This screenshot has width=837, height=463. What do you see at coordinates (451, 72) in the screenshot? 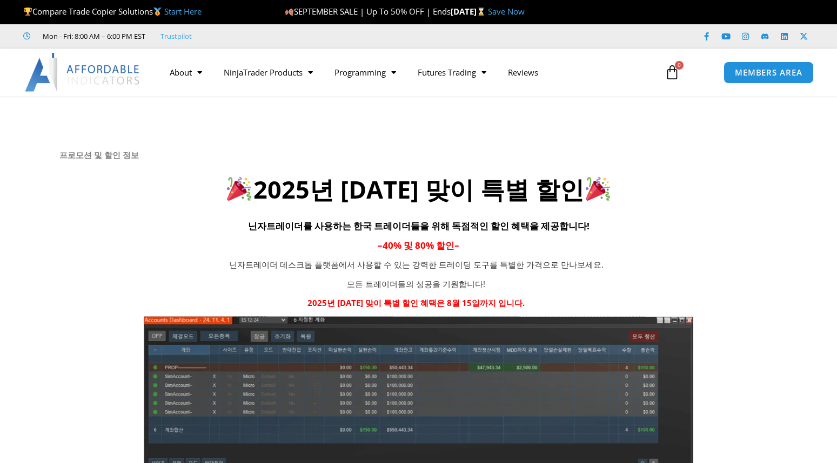
I see `a: Futures Trading` at bounding box center [451, 72].